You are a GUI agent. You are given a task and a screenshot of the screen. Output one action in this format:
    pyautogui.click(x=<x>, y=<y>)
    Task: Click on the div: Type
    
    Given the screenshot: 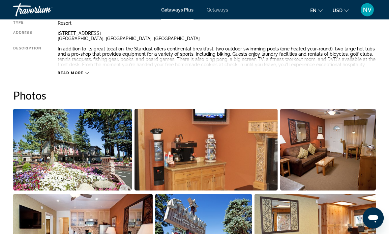 What is the action you would take?
    pyautogui.click(x=27, y=23)
    